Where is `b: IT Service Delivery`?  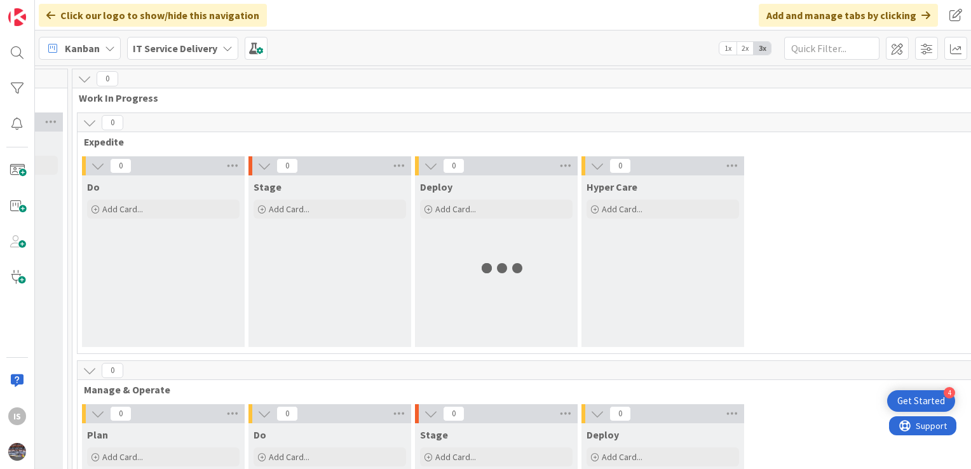
b: IT Service Delivery is located at coordinates (175, 48).